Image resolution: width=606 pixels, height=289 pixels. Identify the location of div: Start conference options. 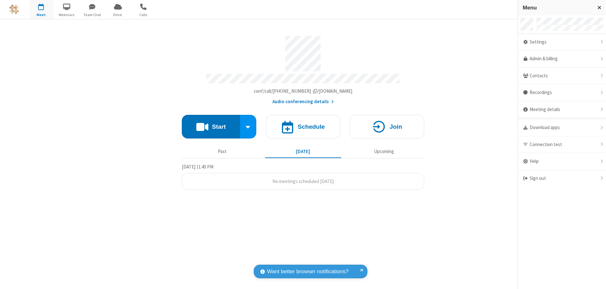
(249, 127).